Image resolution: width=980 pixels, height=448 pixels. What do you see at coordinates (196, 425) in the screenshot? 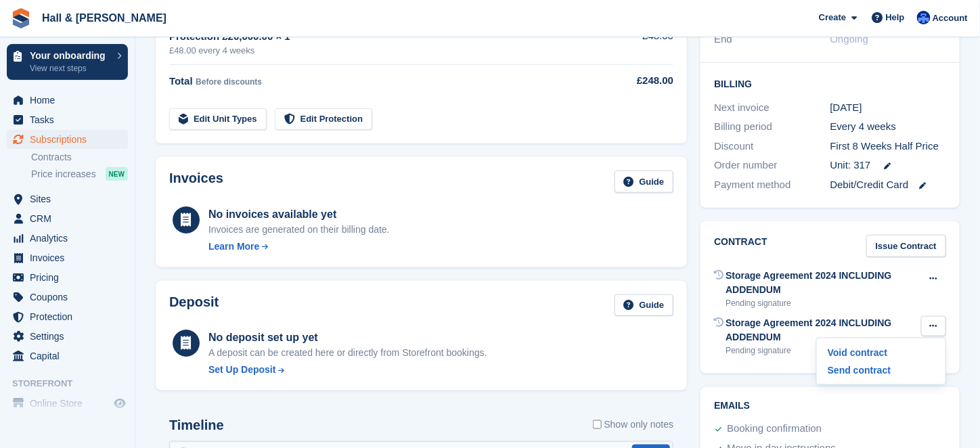
I see `h2: Timeline` at bounding box center [196, 425].